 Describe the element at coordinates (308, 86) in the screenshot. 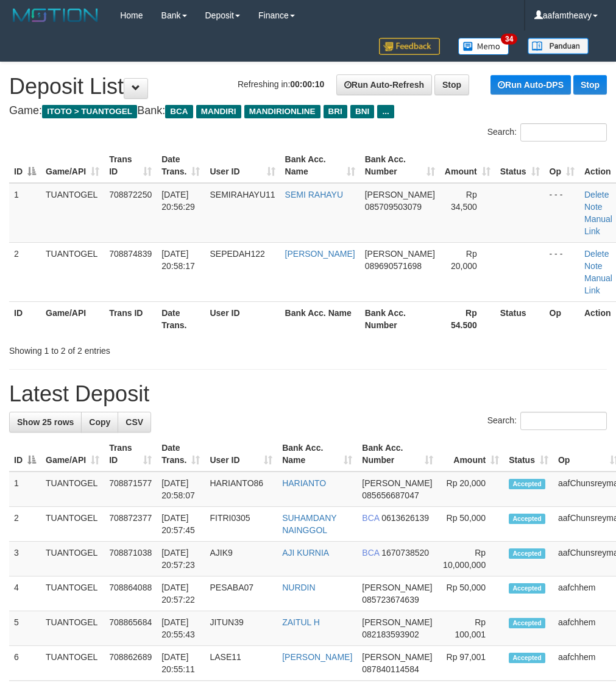

I see `h1: Deposit List` at that location.